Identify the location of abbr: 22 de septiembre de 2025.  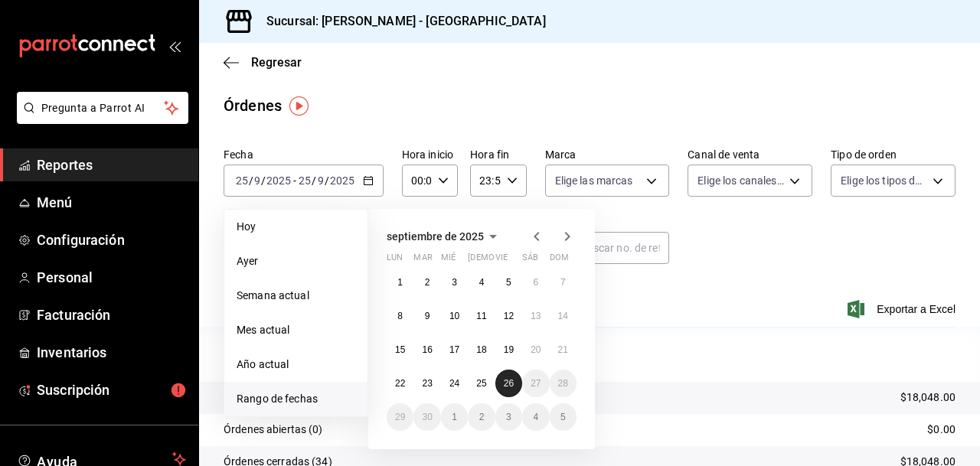
(400, 383).